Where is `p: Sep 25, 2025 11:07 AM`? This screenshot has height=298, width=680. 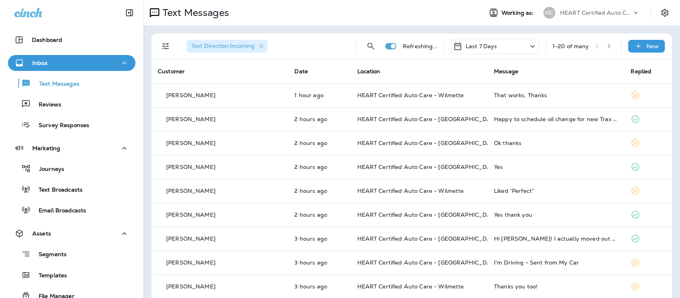 p: Sep 25, 2025 11:07 AM is located at coordinates (319, 95).